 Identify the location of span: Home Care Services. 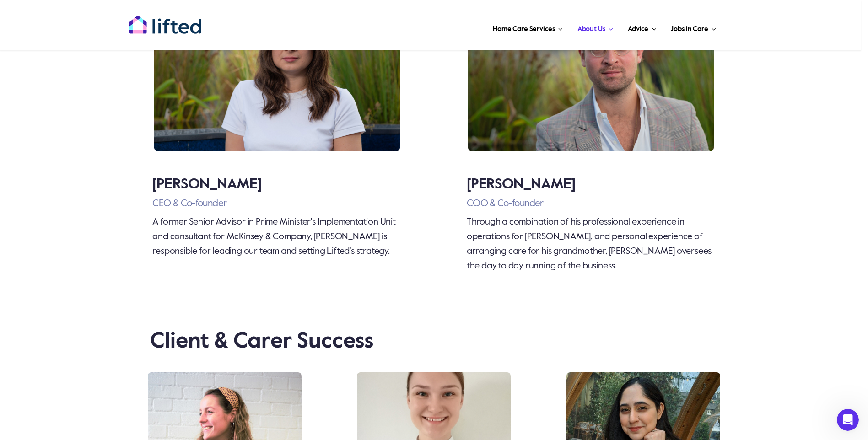
(524, 29).